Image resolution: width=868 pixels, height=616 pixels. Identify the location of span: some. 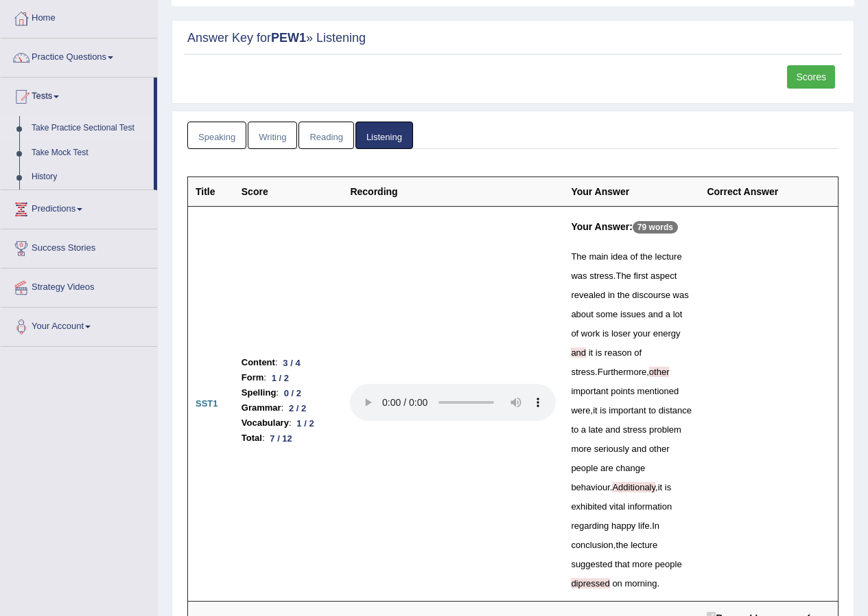
(607, 314).